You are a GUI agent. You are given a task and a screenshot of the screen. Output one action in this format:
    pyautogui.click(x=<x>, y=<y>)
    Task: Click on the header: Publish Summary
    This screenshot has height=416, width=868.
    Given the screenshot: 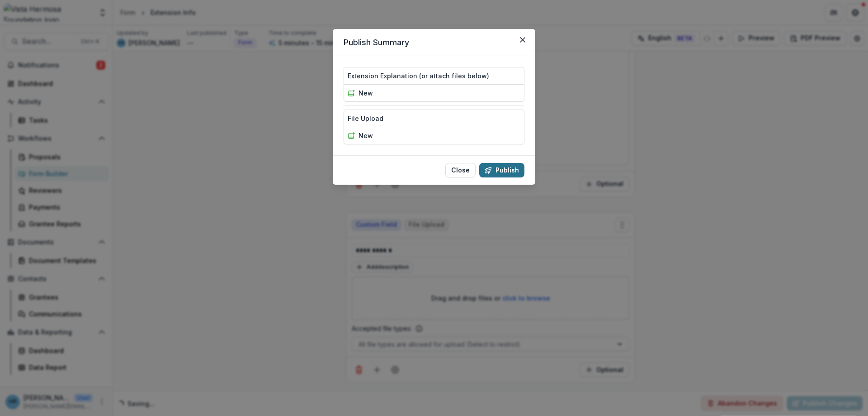 What is the action you would take?
    pyautogui.click(x=434, y=42)
    